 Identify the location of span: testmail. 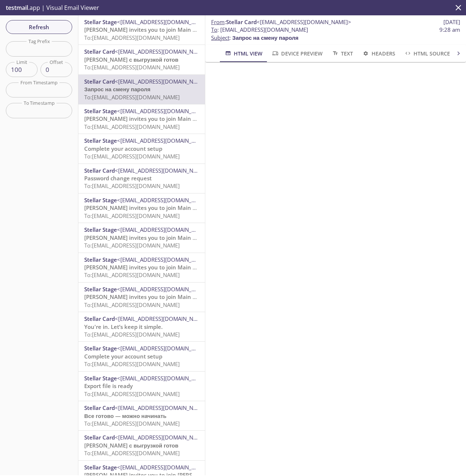
(17, 7).